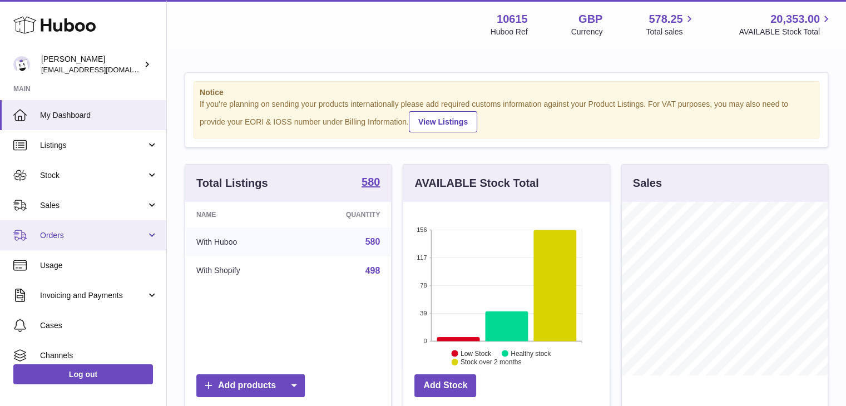 Image resolution: width=846 pixels, height=406 pixels. What do you see at coordinates (83, 374) in the screenshot?
I see `a: Log out` at bounding box center [83, 374].